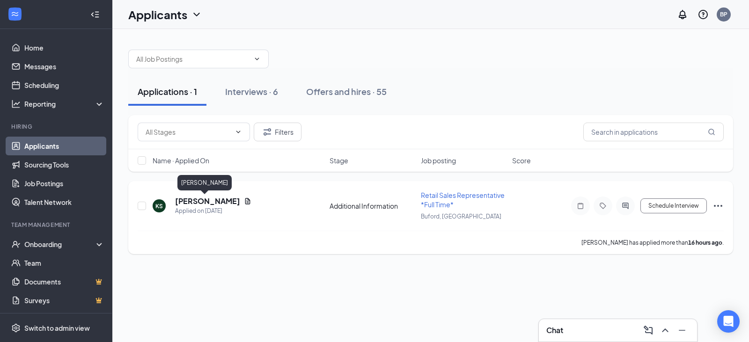 This screenshot has height=342, width=749. What do you see at coordinates (372, 206) in the screenshot?
I see `div: Additional Information` at bounding box center [372, 206].